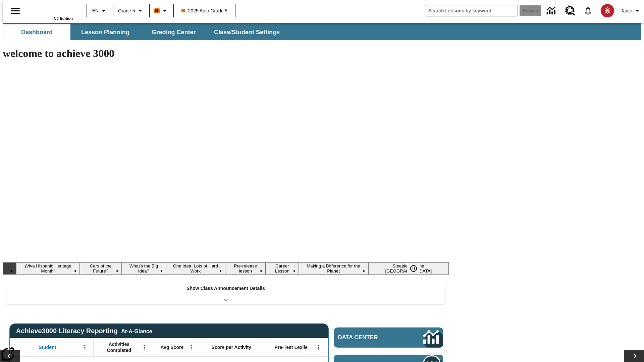  What do you see at coordinates (226, 288) in the screenshot?
I see `p: Show Class Announcement Details` at bounding box center [226, 288].